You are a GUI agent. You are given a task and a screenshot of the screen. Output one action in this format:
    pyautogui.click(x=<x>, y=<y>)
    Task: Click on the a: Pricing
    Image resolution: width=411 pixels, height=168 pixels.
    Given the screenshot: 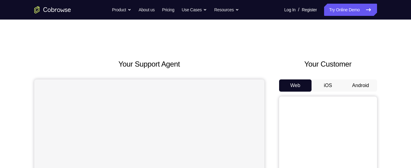 What is the action you would take?
    pyautogui.click(x=168, y=10)
    